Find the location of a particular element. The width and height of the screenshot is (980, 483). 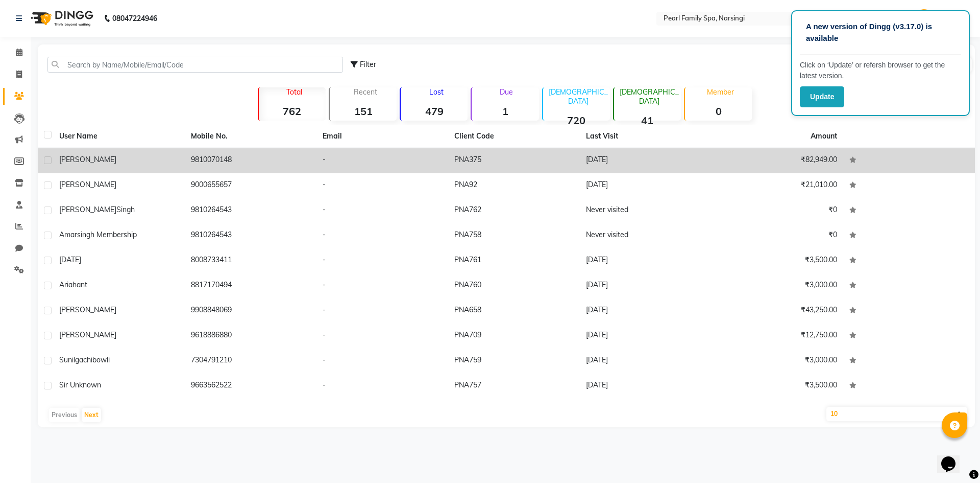

td: PNA759 is located at coordinates (514, 361).